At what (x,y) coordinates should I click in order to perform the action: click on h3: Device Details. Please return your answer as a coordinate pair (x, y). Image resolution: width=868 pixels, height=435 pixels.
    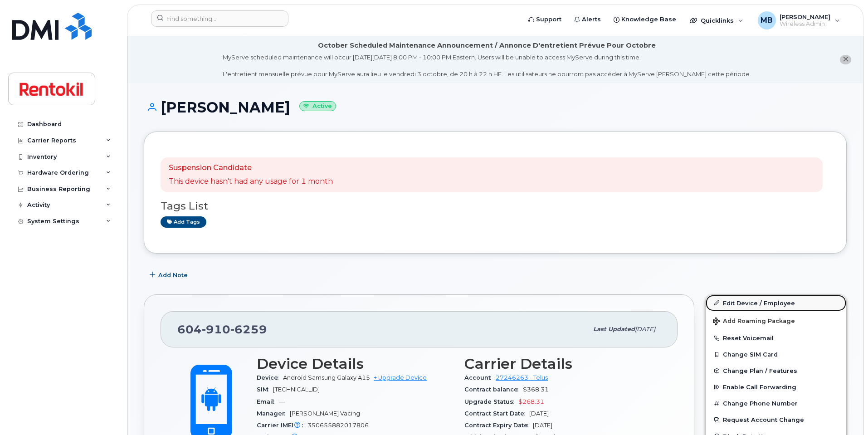
    Looking at the image, I should click on (355, 364).